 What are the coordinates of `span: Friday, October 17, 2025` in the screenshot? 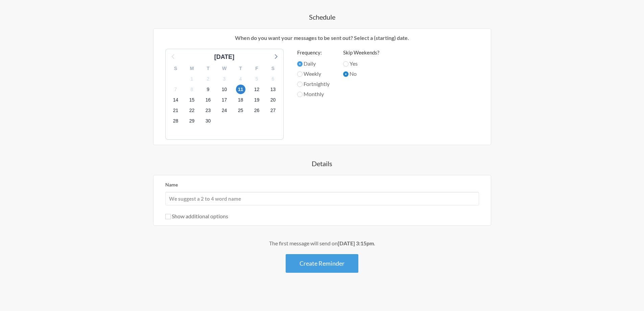 It's located at (224, 100).